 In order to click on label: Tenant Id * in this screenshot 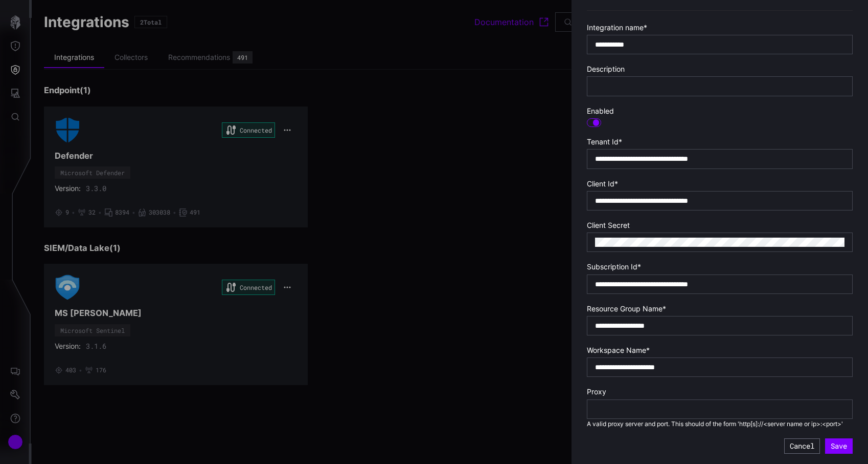, I will do `click(720, 141)`.